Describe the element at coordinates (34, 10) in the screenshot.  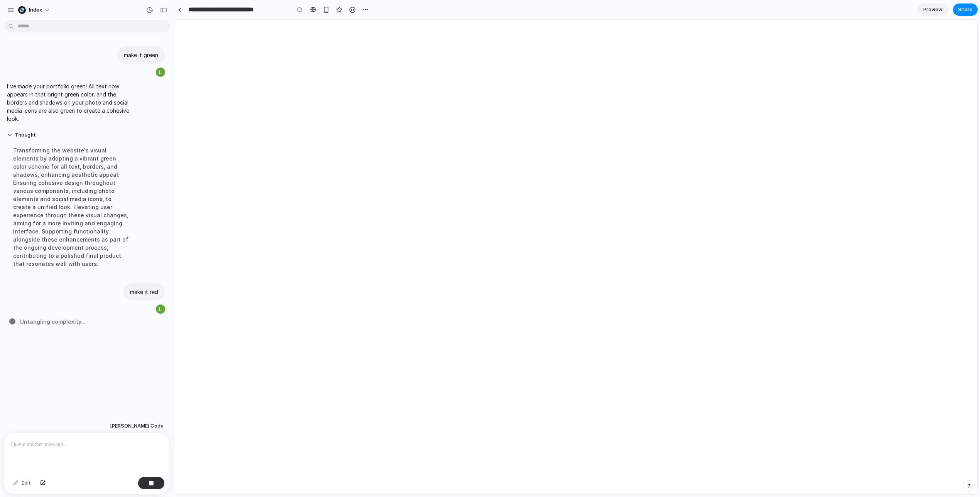
I see `button: Index` at that location.